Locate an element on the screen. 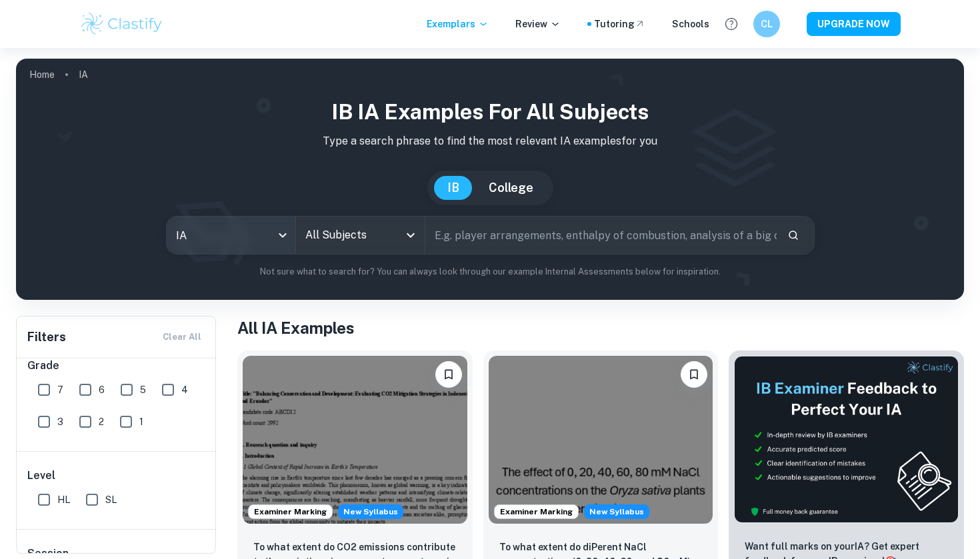 The image size is (980, 559). img: Clastify logo is located at coordinates (121, 24).